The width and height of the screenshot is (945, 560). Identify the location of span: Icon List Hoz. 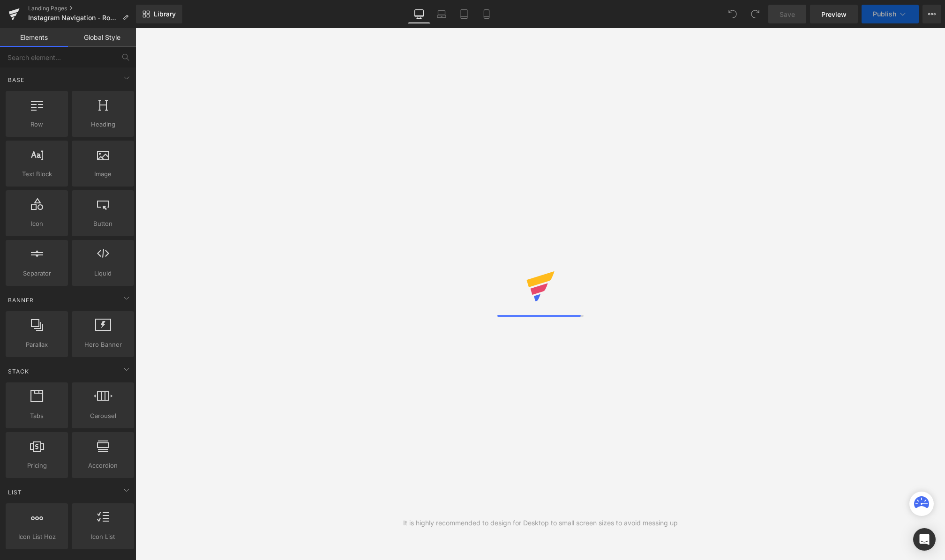
(36, 537).